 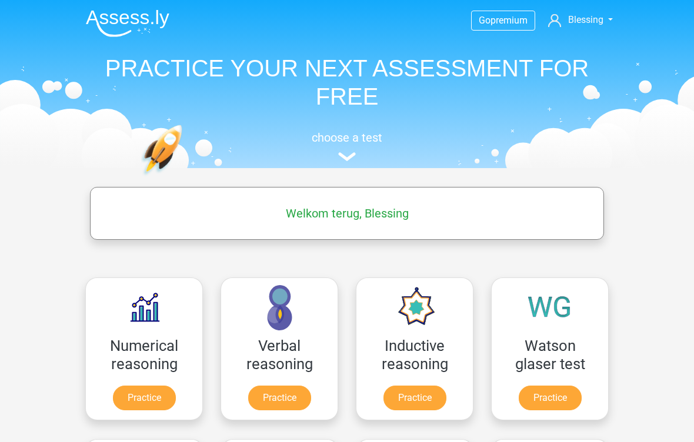 I want to click on span: Go, so click(x=485, y=20).